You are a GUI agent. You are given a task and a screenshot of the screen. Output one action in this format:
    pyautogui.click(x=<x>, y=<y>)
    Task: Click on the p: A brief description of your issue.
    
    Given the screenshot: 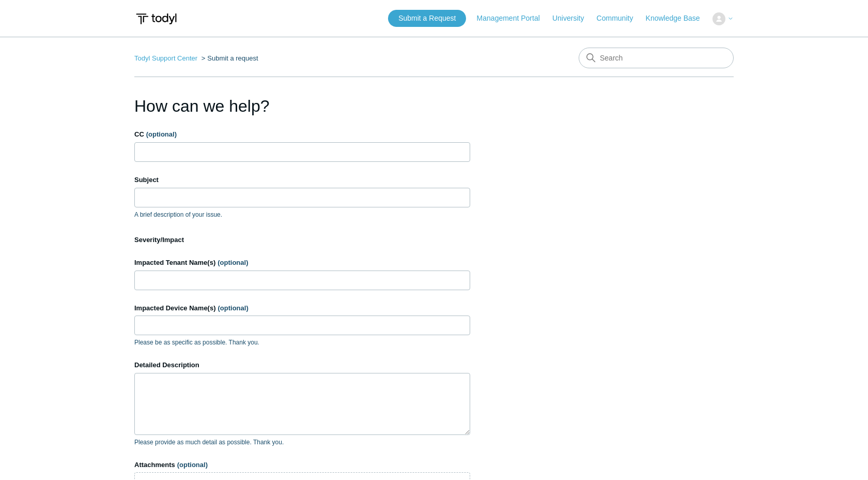 What is the action you would take?
    pyautogui.click(x=303, y=214)
    